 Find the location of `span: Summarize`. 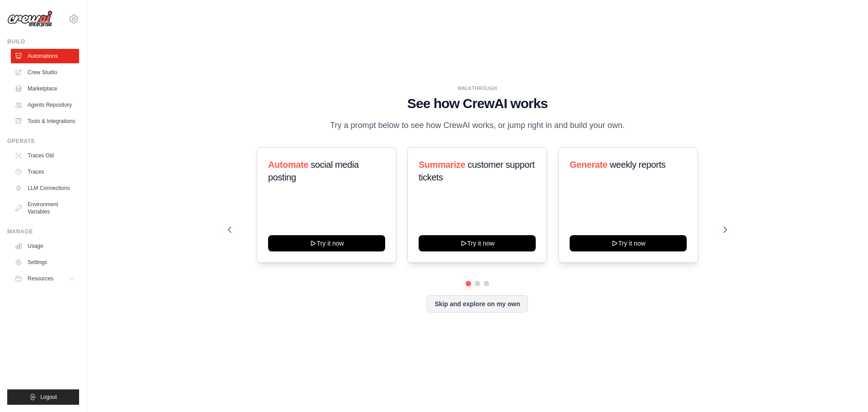

span: Summarize is located at coordinates (441, 165).